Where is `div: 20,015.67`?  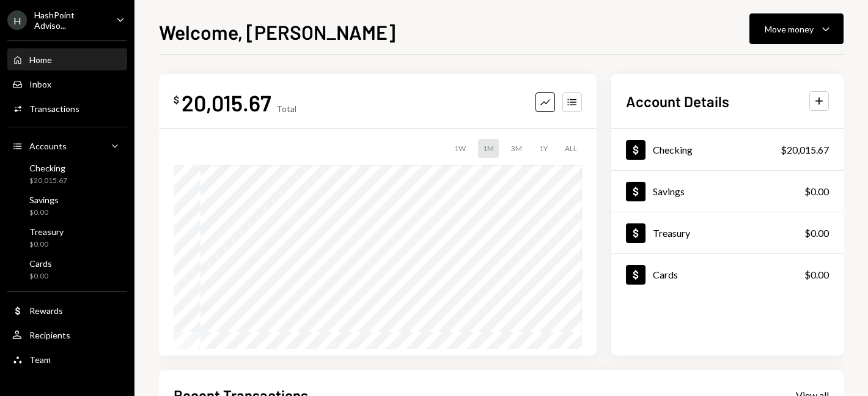
div: 20,015.67 is located at coordinates (226, 102).